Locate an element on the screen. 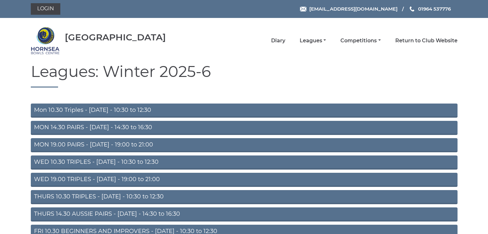  a: Login is located at coordinates (46, 9).